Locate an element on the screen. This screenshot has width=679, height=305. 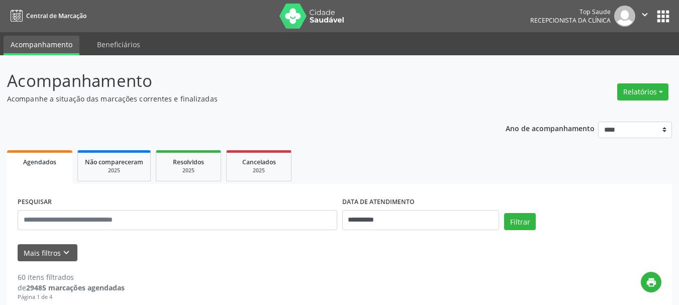
img: img is located at coordinates (625, 16).